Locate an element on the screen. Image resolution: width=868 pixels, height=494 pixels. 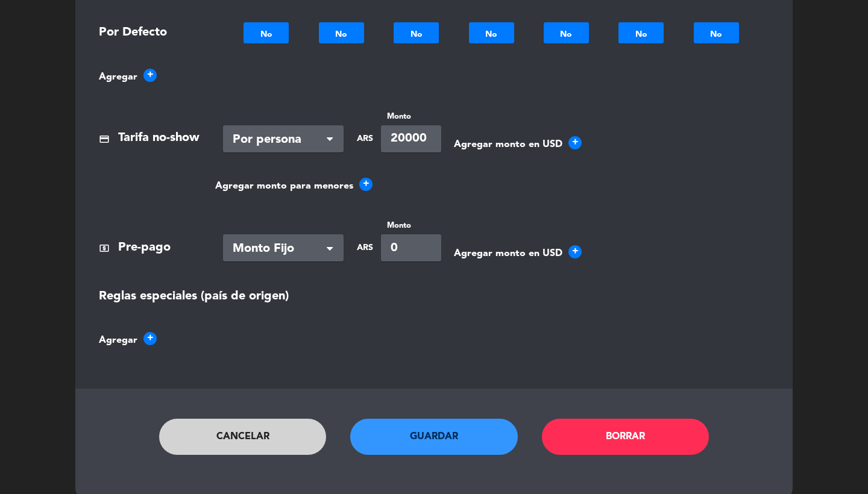
span: Monto Fijo is located at coordinates (278, 249).